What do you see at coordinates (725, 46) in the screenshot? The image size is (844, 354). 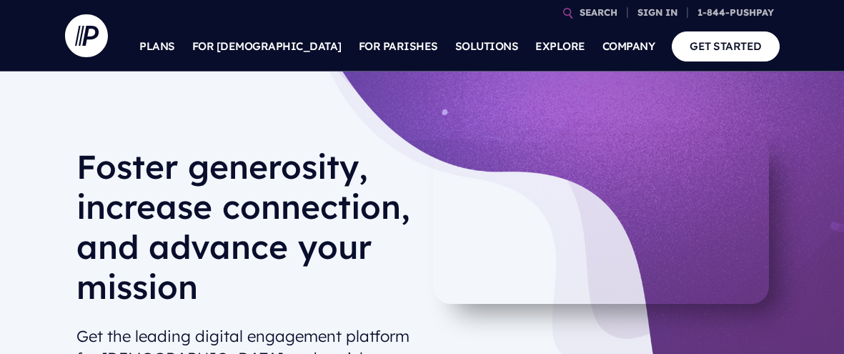 I see `a: GET STARTED` at bounding box center [725, 46].